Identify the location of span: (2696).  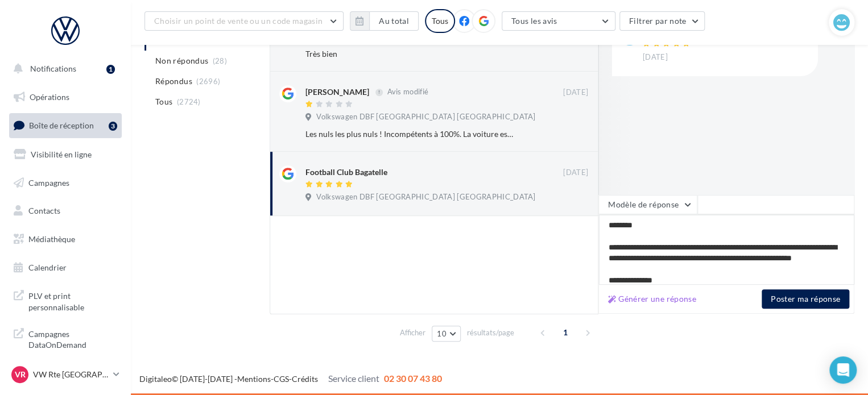
(208, 82).